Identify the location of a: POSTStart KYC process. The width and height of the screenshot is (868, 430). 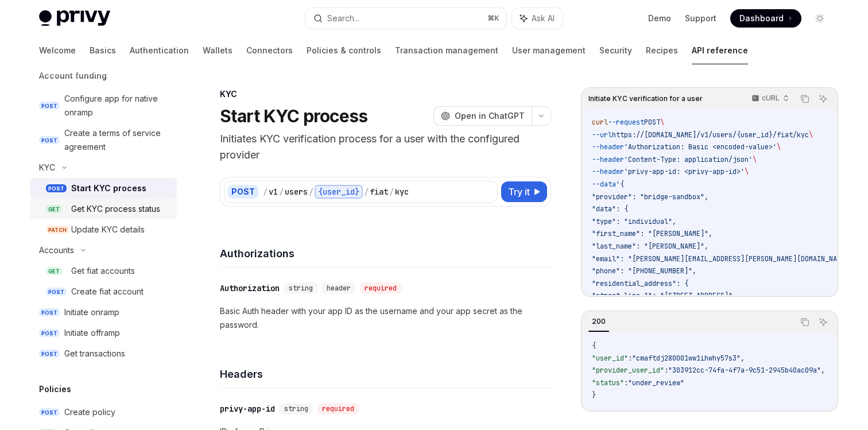
(103, 188).